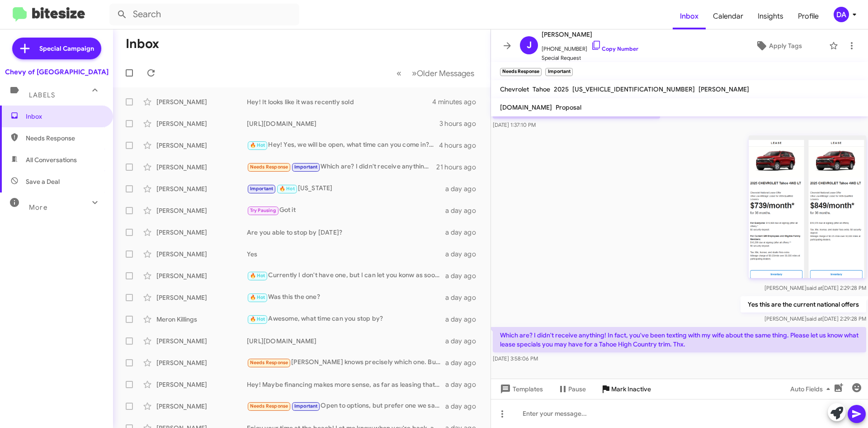 The image size is (868, 428). I want to click on div: 3 hours ago, so click(461, 124).